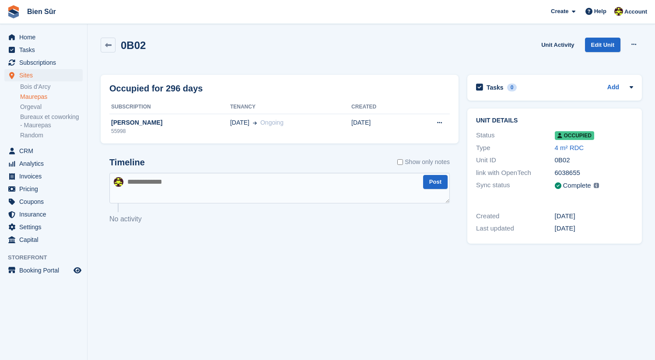 This screenshot has height=360, width=655. I want to click on th: Subscription, so click(170, 107).